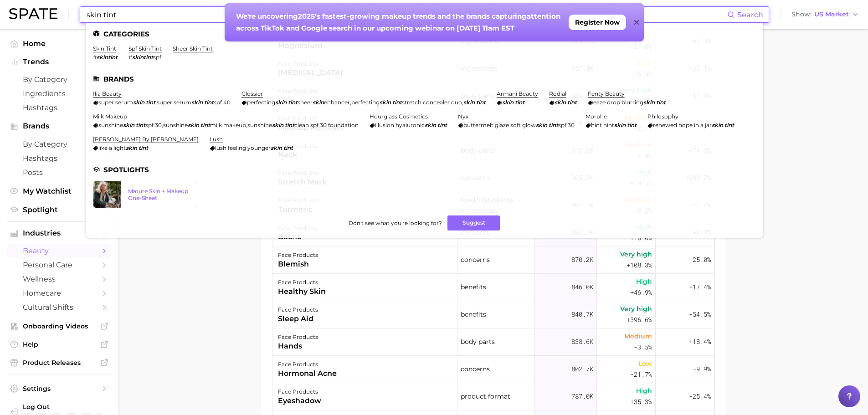 This screenshot has width=868, height=415. Describe the element at coordinates (59, 79) in the screenshot. I see `a: by Category` at that location.